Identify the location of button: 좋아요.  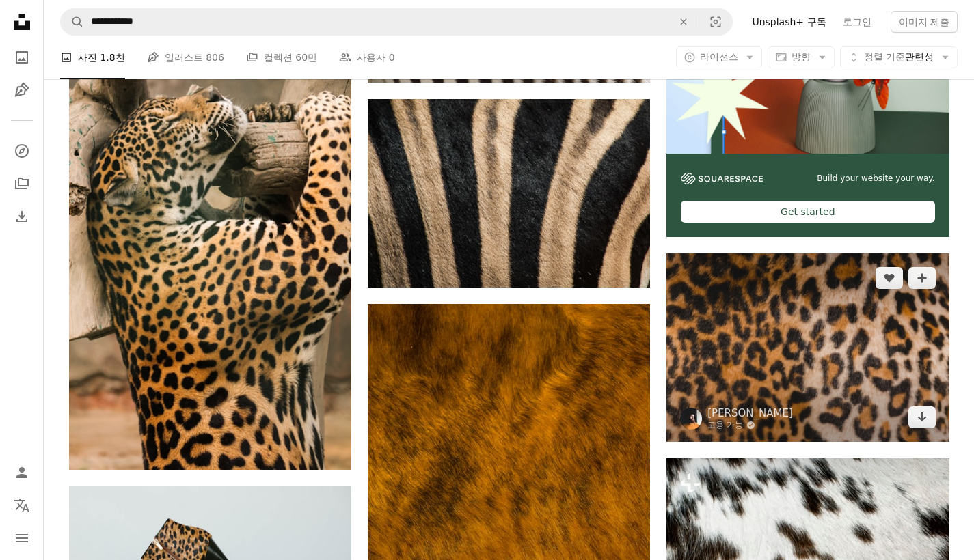
(889, 278).